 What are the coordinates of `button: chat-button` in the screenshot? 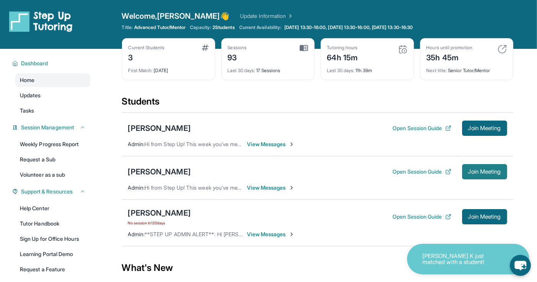 It's located at (520, 266).